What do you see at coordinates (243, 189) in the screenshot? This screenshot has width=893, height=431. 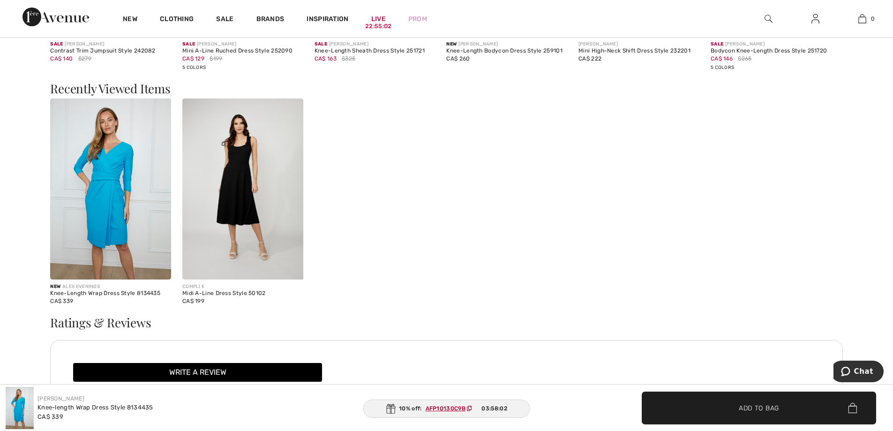 I see `a: Midi A-Line Dress Style 50102` at bounding box center [243, 189].